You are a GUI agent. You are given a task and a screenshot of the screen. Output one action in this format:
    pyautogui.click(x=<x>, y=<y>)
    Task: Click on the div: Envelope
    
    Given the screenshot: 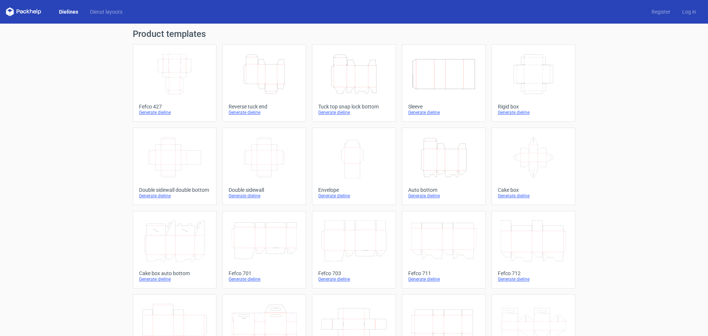 What is the action you would take?
    pyautogui.click(x=353, y=190)
    